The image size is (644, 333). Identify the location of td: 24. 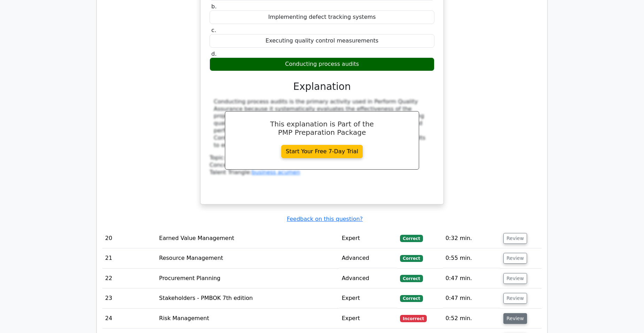
(129, 318).